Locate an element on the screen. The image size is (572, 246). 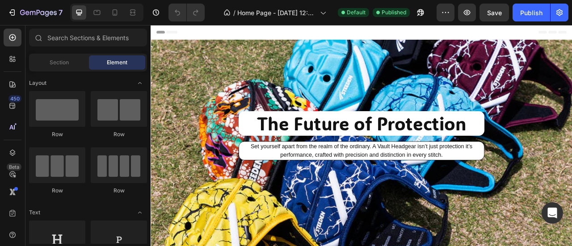
p: Set yourself apart from the realm of the ordinary. A Vault Headgear isn’t just protection it’s pe... is located at coordinates (268, 160).